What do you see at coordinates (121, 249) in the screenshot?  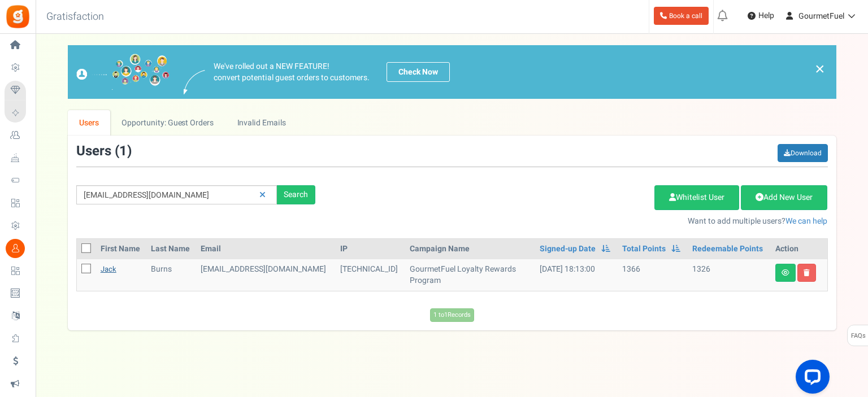 I see `th: First Name` at bounding box center [121, 249].